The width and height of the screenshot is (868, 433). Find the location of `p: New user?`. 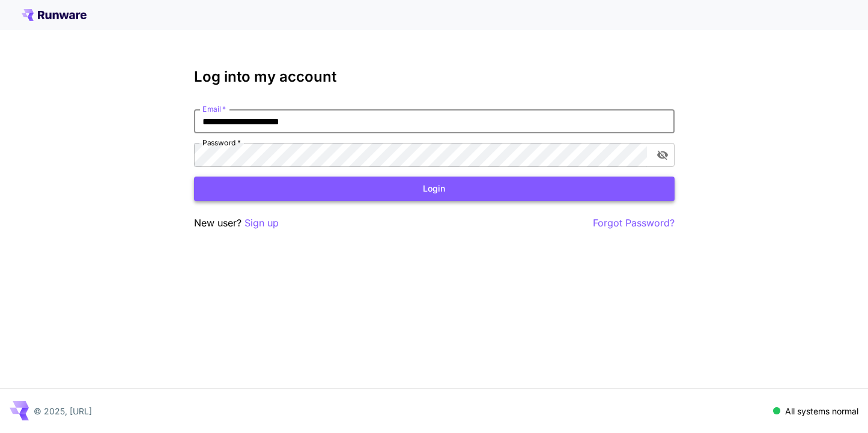

p: New user? is located at coordinates (236, 223).